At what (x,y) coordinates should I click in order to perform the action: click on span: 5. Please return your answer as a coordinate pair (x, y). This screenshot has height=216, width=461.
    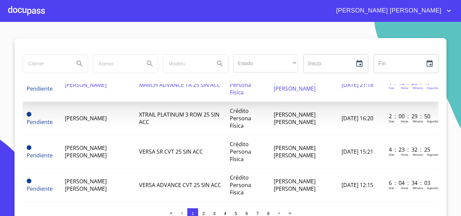
    Looking at the image, I should click on (235, 214).